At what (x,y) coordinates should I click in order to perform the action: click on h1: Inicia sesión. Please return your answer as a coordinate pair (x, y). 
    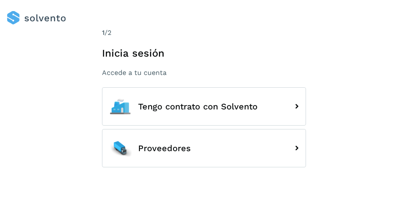
    Looking at the image, I should click on (204, 53).